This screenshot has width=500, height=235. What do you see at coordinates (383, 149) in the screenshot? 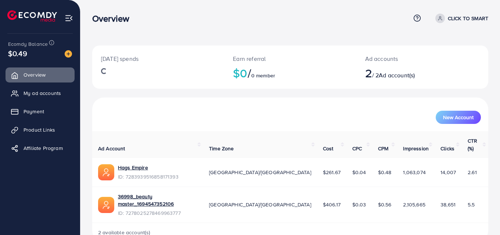
I see `span: CPM` at bounding box center [383, 149].